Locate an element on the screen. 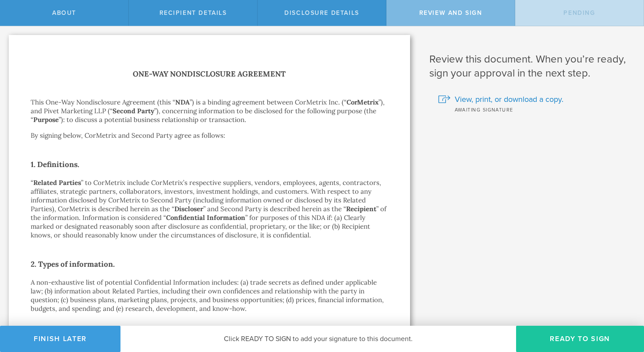 The image size is (644, 352). h1: One-Way Nondisclosure Agreement is located at coordinates (209, 74).